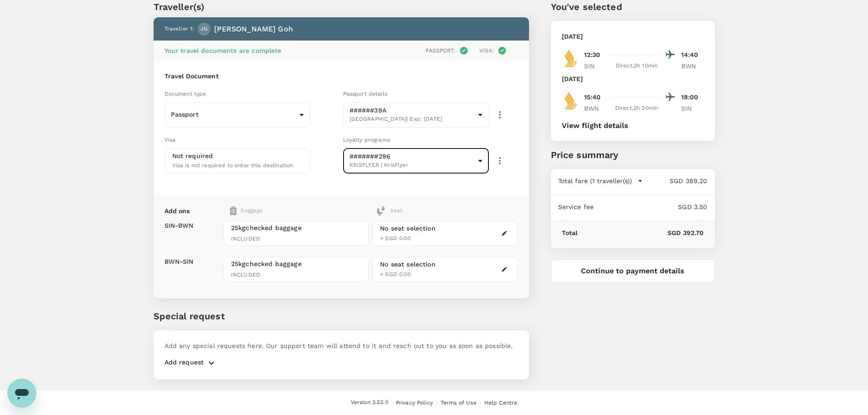 This screenshot has width=868, height=415. What do you see at coordinates (633, 155) in the screenshot?
I see `p: Price summary` at bounding box center [633, 155].